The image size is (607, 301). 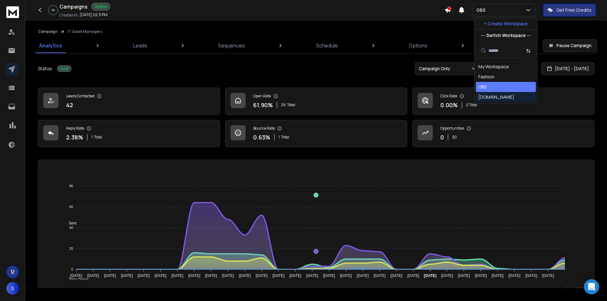 I want to click on p: IT Asset Managers, so click(x=85, y=32).